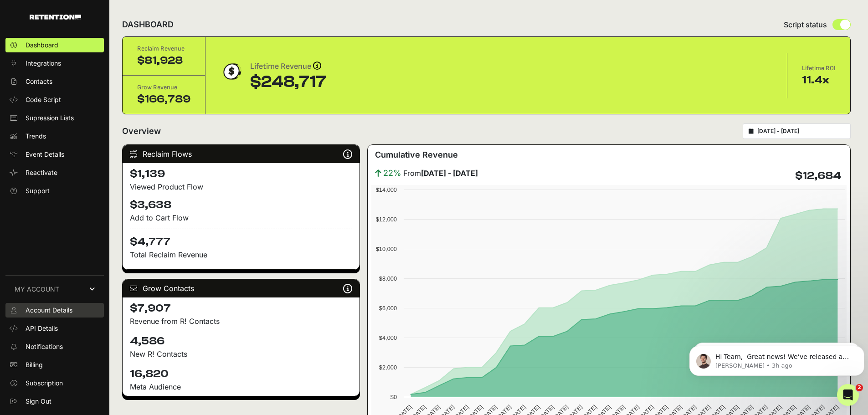  Describe the element at coordinates (55, 383) in the screenshot. I see `a: Subscription` at that location.